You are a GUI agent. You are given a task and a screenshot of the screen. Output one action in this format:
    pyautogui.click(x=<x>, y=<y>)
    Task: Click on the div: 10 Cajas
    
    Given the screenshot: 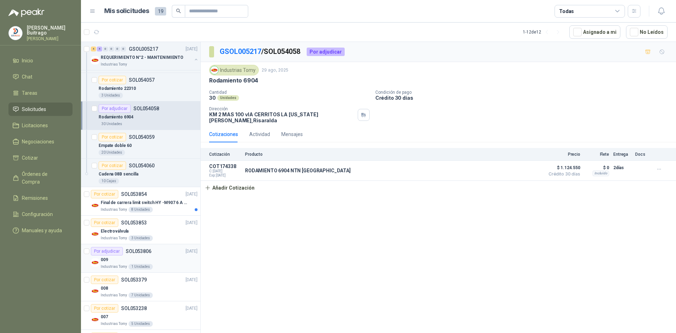 What is the action you would take?
    pyautogui.click(x=109, y=181)
    